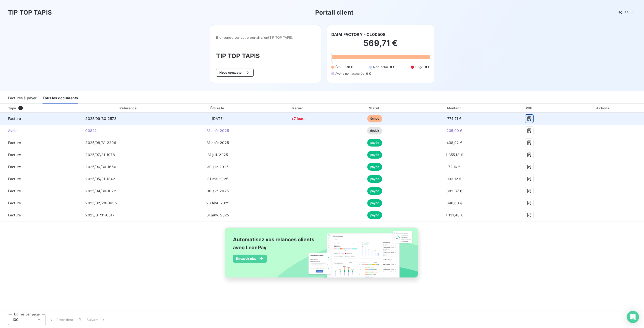  I want to click on div: PDF, so click(529, 108).